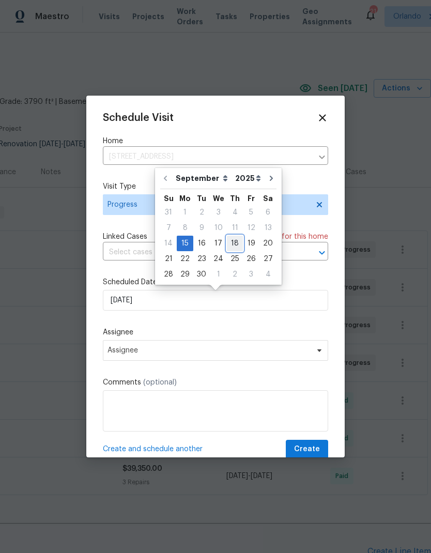 Image resolution: width=431 pixels, height=553 pixels. I want to click on div: Sun Aug 31 2025, so click(169, 213).